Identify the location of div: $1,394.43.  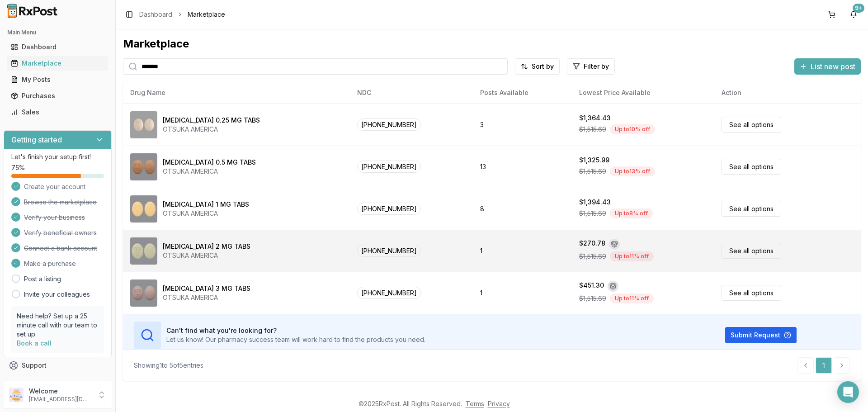
(595, 202).